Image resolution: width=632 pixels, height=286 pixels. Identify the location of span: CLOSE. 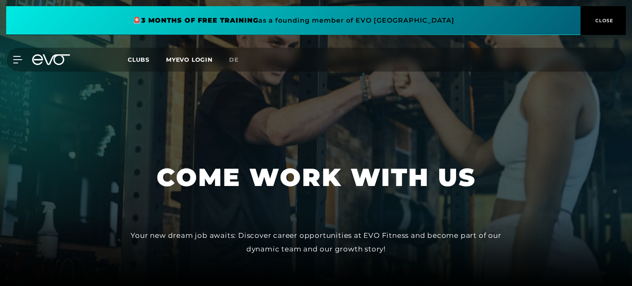
(603, 21).